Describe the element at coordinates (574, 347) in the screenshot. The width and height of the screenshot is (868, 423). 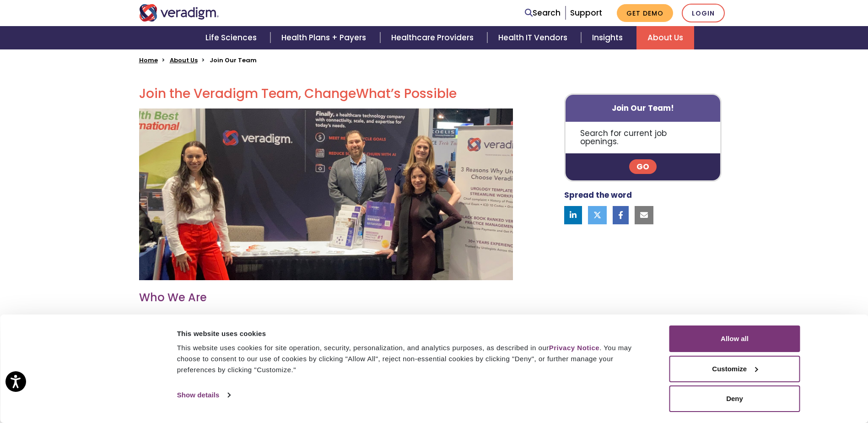
I see `a: Privacy Notice` at that location.